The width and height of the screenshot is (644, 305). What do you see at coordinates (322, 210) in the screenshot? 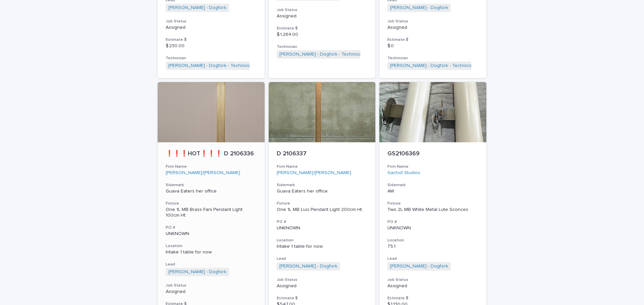
I see `div: One 1L MB Luci Pendant Light 200cm Ht.` at bounding box center [322, 210].